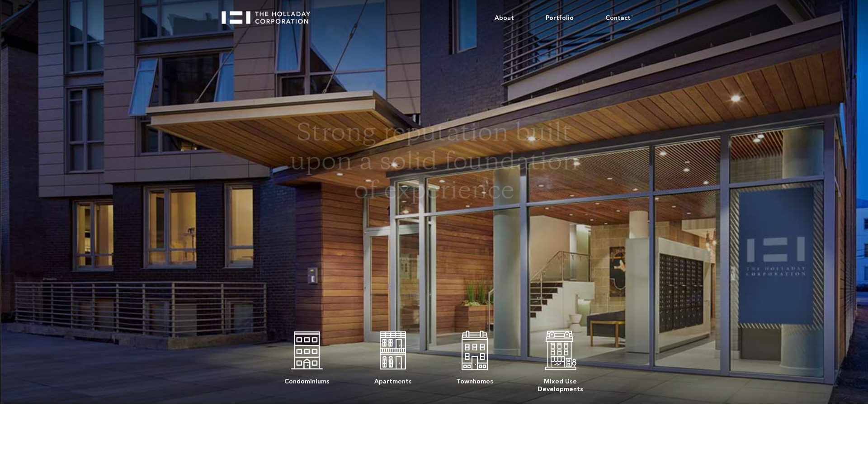 This screenshot has width=868, height=449. I want to click on div: Apartments, so click(393, 379).